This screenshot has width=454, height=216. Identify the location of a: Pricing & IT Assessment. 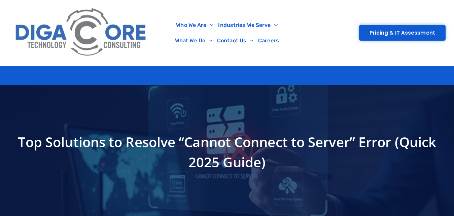
(402, 33).